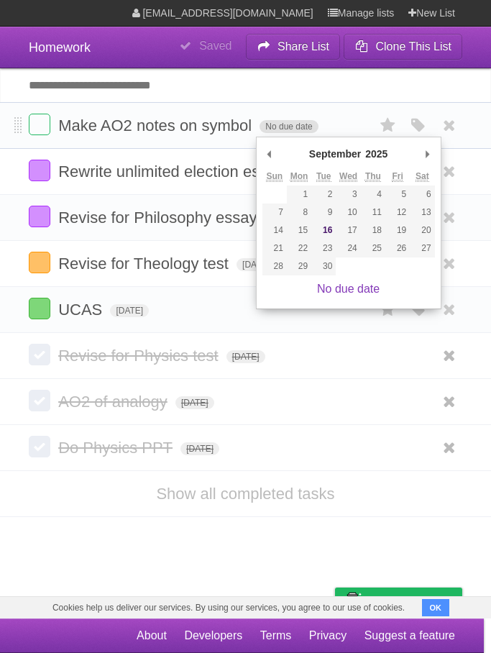 Image resolution: width=491 pixels, height=653 pixels. What do you see at coordinates (397, 212) in the screenshot?
I see `button: 12` at bounding box center [397, 212].